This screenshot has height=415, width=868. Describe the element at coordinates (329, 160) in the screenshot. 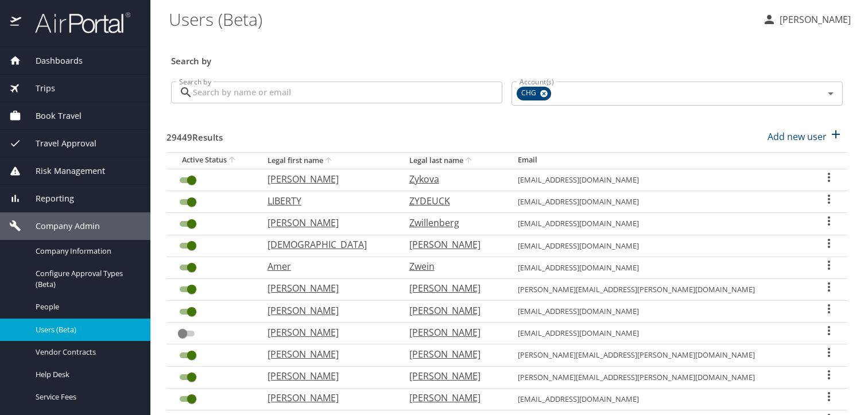

I see `th: Legal first name` at that location.